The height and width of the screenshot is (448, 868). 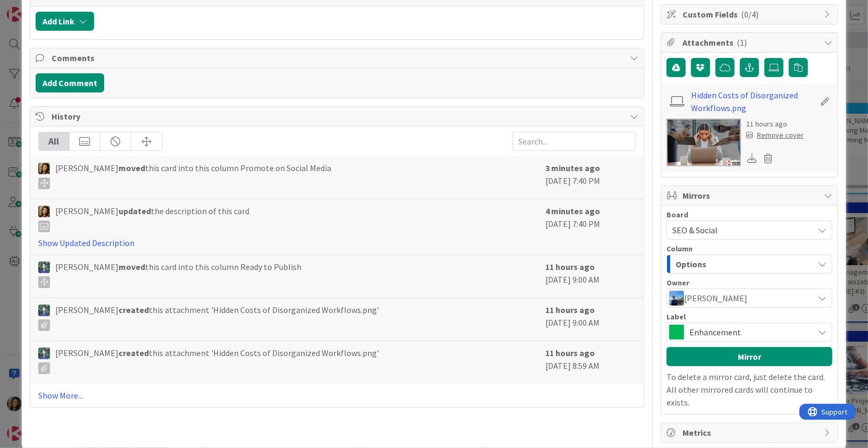 What do you see at coordinates (70, 83) in the screenshot?
I see `button: Add Comment` at bounding box center [70, 83].